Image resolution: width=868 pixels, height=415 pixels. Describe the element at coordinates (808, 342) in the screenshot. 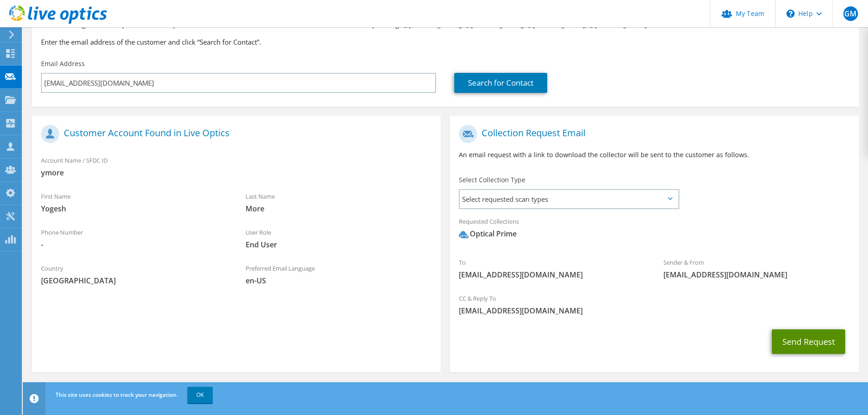

I see `button: Send Request` at that location.